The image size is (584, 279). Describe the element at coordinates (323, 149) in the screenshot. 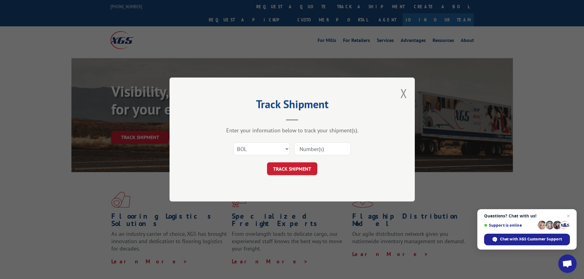

I see `input: Number(s)` at that location.